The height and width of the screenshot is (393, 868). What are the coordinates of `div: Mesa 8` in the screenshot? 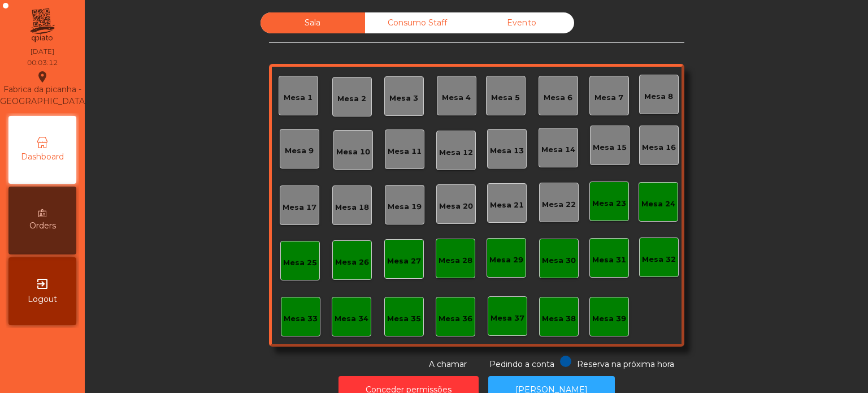 It's located at (658, 96).